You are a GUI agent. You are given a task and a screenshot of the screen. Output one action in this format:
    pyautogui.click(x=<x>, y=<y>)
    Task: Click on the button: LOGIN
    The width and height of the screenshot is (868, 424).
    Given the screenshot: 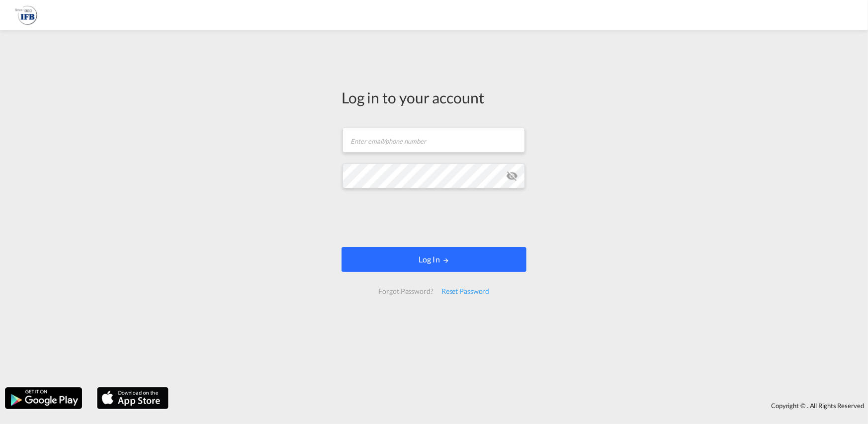 What is the action you would take?
    pyautogui.click(x=434, y=260)
    